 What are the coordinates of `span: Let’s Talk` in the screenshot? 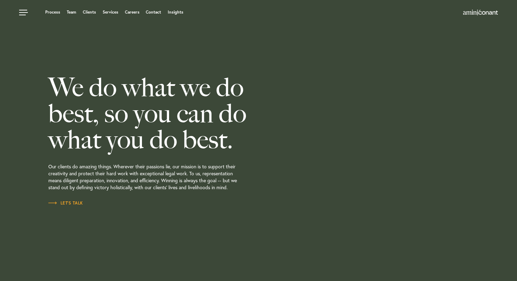 It's located at (66, 203).